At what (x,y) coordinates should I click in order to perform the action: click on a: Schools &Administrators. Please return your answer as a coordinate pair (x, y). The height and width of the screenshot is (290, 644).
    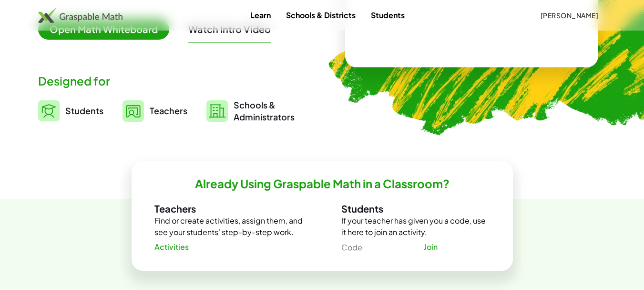
    Looking at the image, I should click on (250, 111).